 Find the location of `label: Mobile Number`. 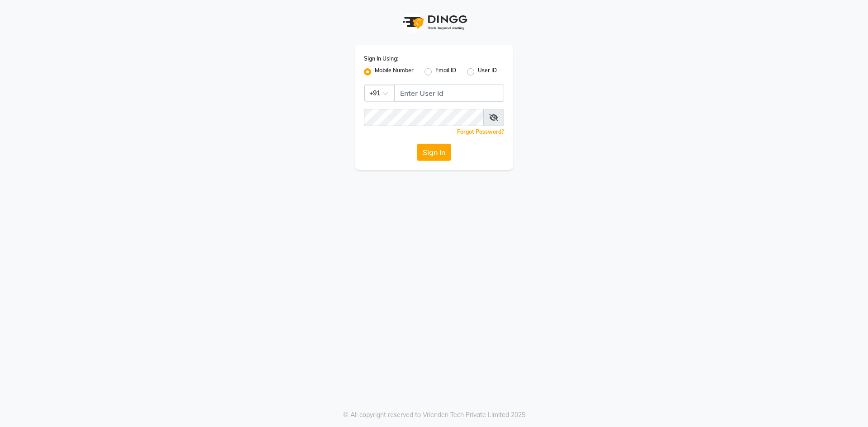

label: Mobile Number is located at coordinates (394, 72).